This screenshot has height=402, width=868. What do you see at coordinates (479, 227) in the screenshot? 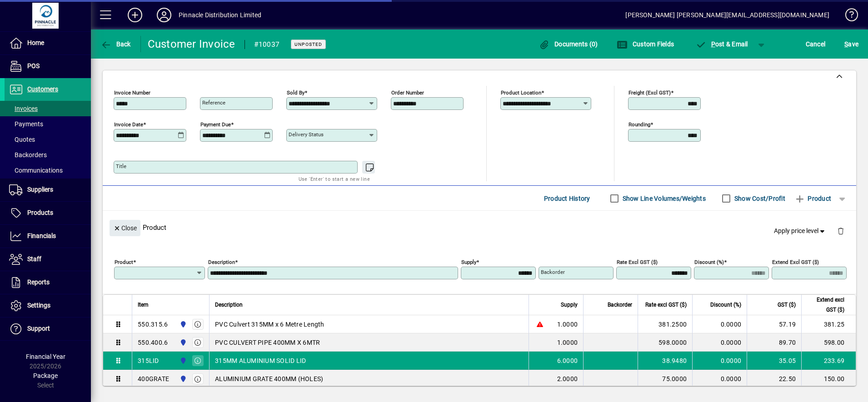
I see `div: Product` at bounding box center [479, 227].